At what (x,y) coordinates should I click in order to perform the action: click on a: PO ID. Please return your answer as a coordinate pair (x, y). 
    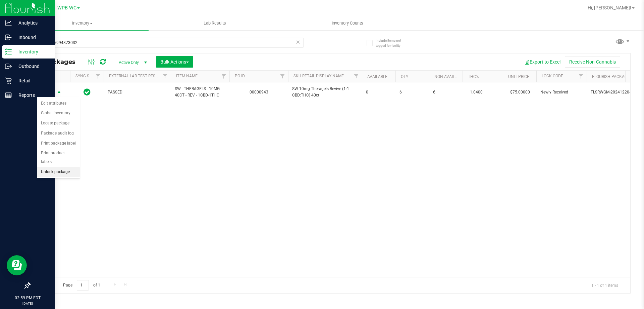
    Looking at the image, I should click on (240, 76).